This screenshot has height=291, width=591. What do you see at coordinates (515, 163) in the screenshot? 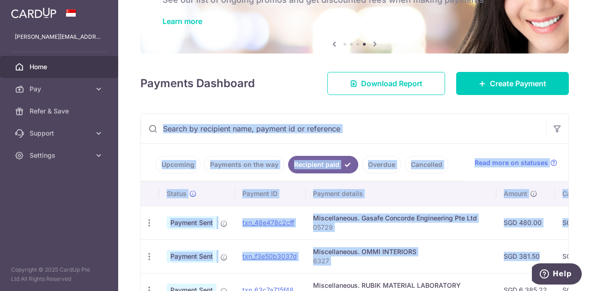
I see `a: Read more on statuses` at bounding box center [515, 163].